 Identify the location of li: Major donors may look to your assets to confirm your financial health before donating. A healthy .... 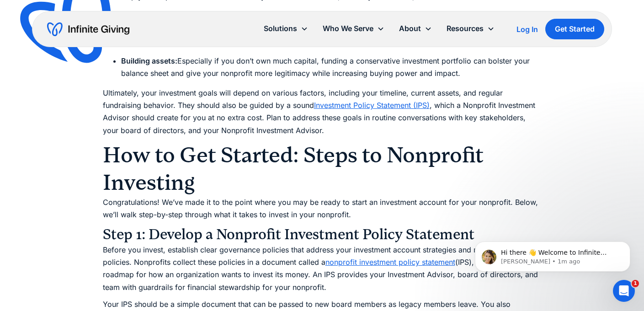
(331, 29).